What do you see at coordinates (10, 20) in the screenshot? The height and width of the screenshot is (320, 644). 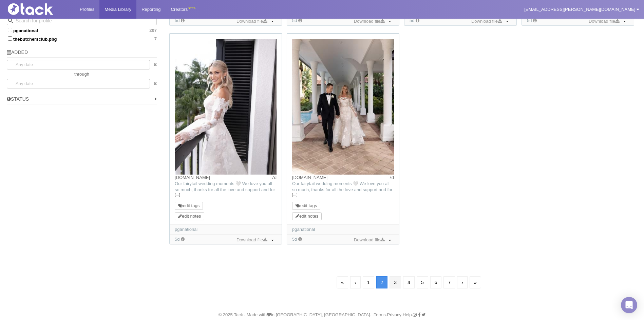 I see `svg: Search` at bounding box center [10, 20].